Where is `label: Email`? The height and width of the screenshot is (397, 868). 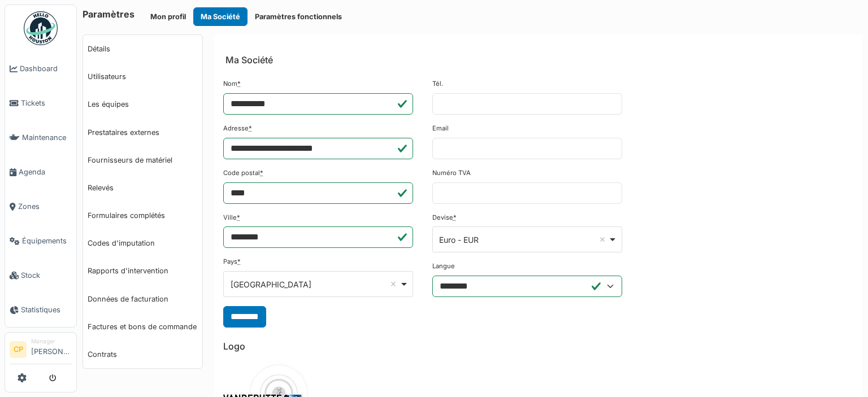 label: Email is located at coordinates (440, 128).